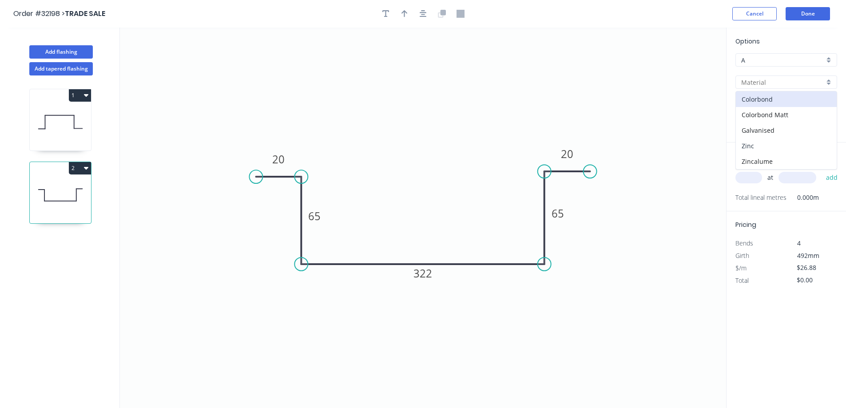 This screenshot has width=846, height=408. Describe the element at coordinates (786, 99) in the screenshot. I see `div: Colorbond` at that location.